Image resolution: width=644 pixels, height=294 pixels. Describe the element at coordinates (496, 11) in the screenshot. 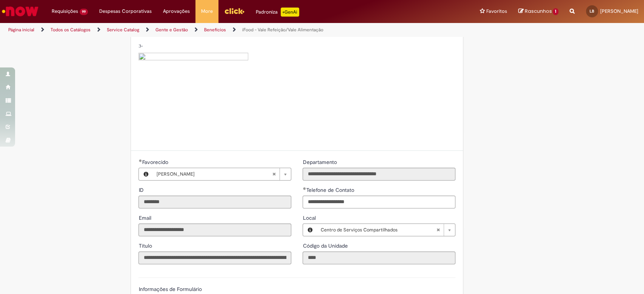

I see `span: Favoritos` at that location.